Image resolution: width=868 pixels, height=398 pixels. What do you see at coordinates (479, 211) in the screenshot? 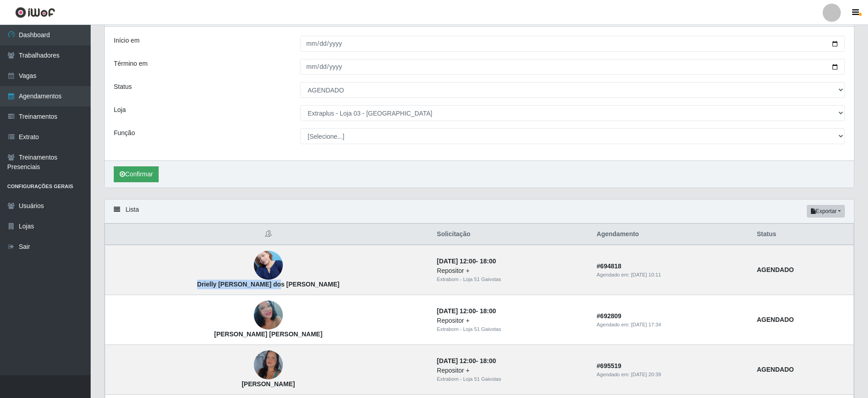
I see `div: Lista` at bounding box center [479, 211].